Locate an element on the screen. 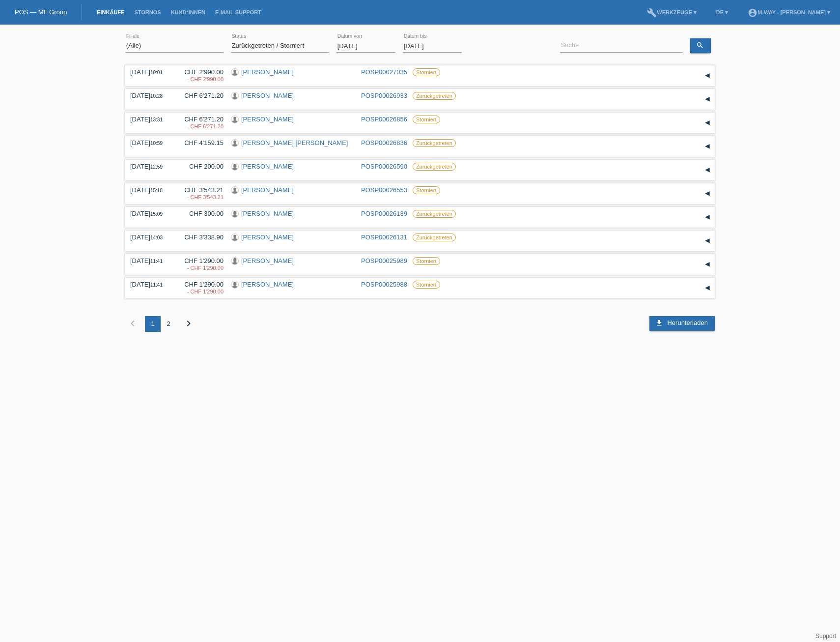  i: download is located at coordinates (659, 322).